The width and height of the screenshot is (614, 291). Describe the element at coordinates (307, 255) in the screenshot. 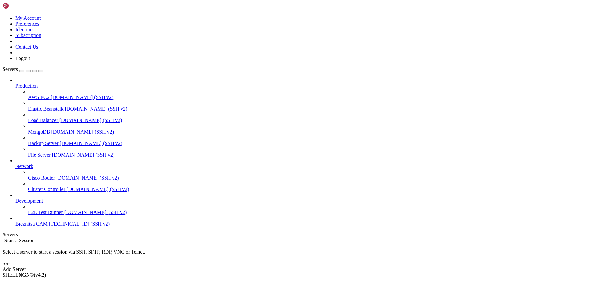

I see `div: Select a server to start a session via SSH, SFTP, RDP, VNC or Telnet. -or-` at that location.